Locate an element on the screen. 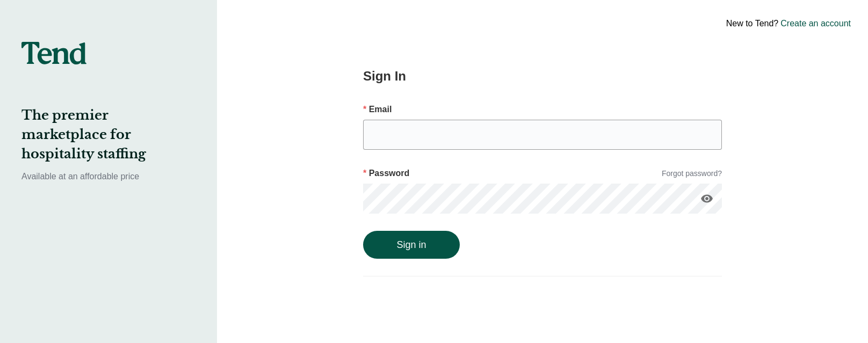 The height and width of the screenshot is (343, 868). img: tend-logo is located at coordinates (54, 53).